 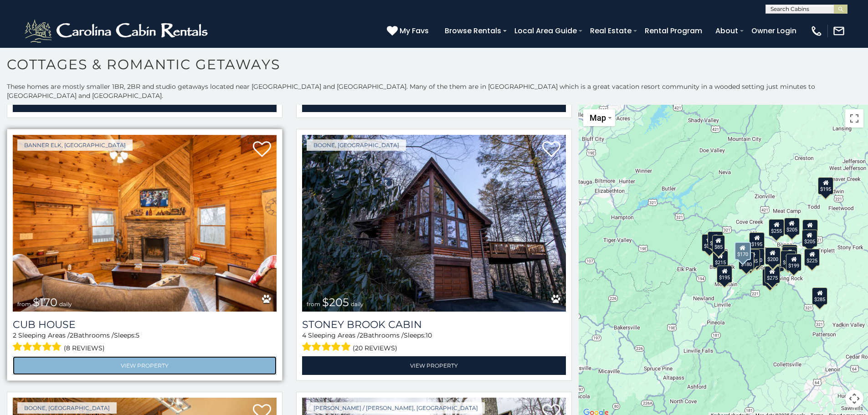 What do you see at coordinates (794, 262) in the screenshot?
I see `div: $199` at bounding box center [794, 262].